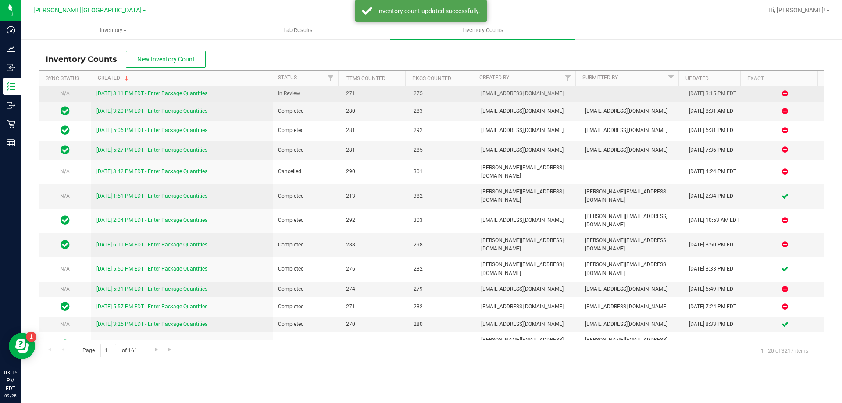 This screenshot has height=403, width=842. Describe the element at coordinates (442, 150) in the screenshot. I see `span: 285` at that location.